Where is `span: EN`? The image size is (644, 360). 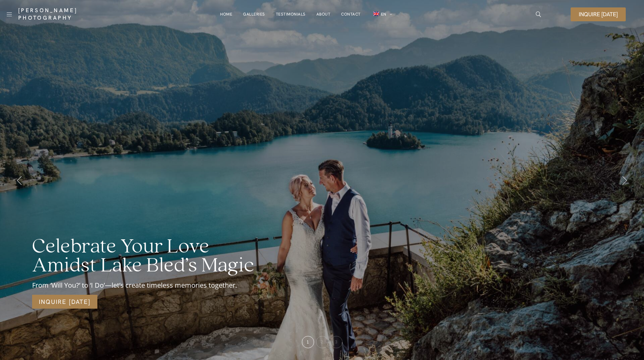 span: EN is located at coordinates (384, 14).